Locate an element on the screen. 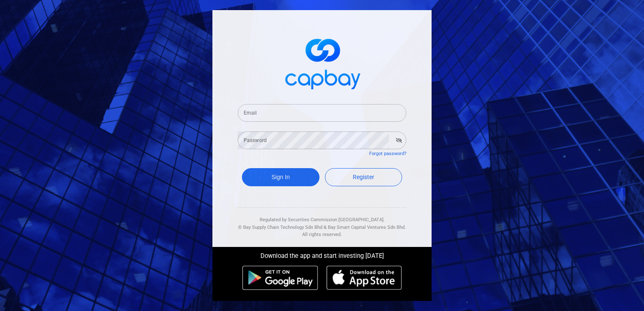 The width and height of the screenshot is (644, 311). a: Register is located at coordinates (363, 177).